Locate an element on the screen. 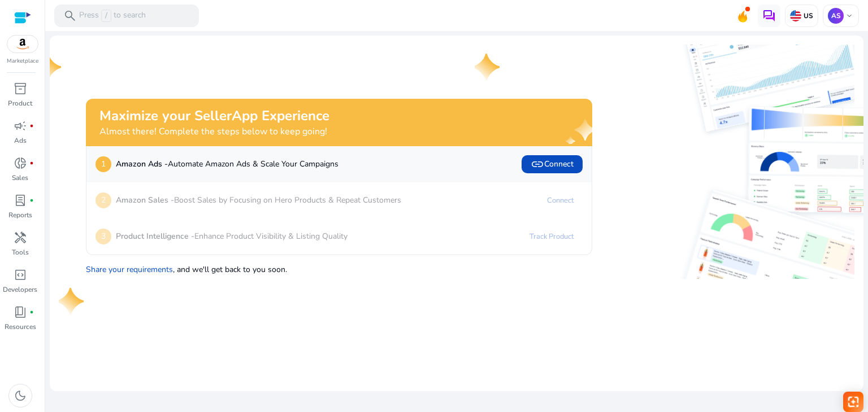 Image resolution: width=868 pixels, height=412 pixels. p: Press to search is located at coordinates (113, 16).